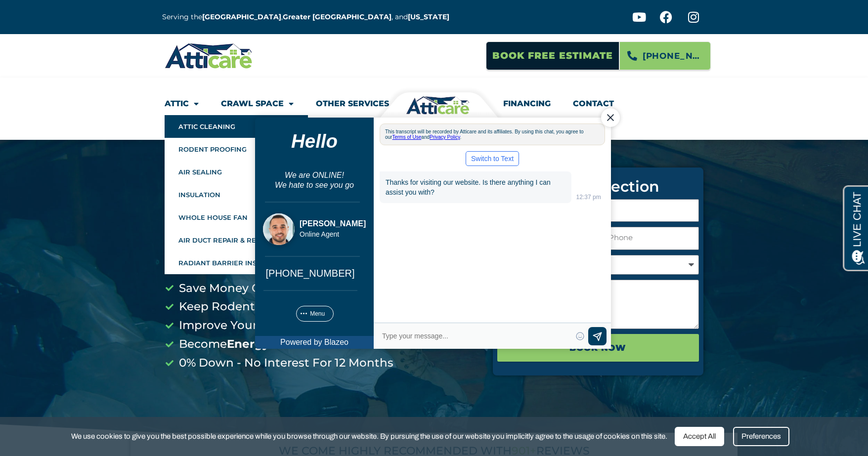 Image resolution: width=868 pixels, height=456 pixels. I want to click on a: Air Sealing, so click(236, 172).